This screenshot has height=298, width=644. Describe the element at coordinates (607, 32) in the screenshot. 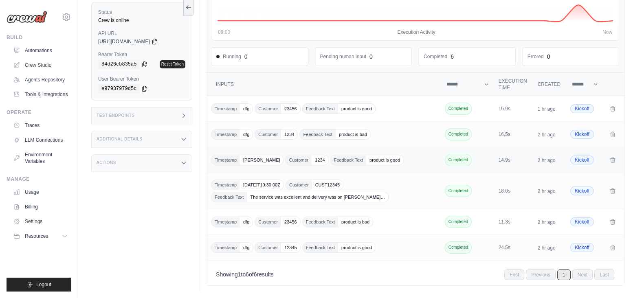

I see `span: Now` at that location.